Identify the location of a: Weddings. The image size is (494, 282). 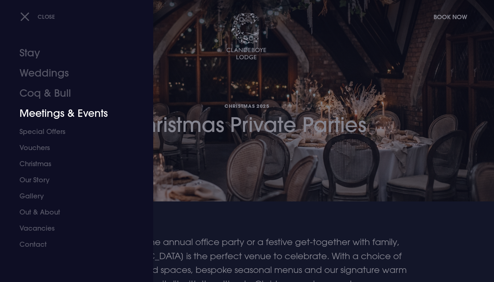
(73, 73).